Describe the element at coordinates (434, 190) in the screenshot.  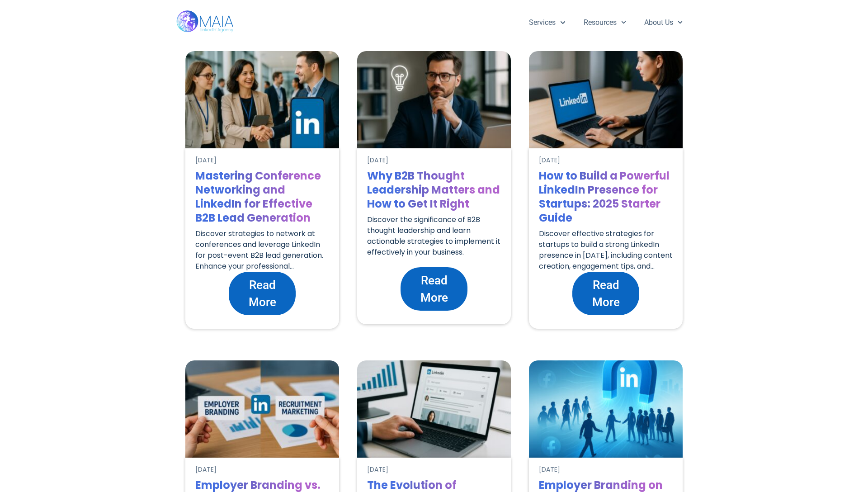
I see `h1: Why B2B Thought Leadership Matters and How to Get It Right` at that location.